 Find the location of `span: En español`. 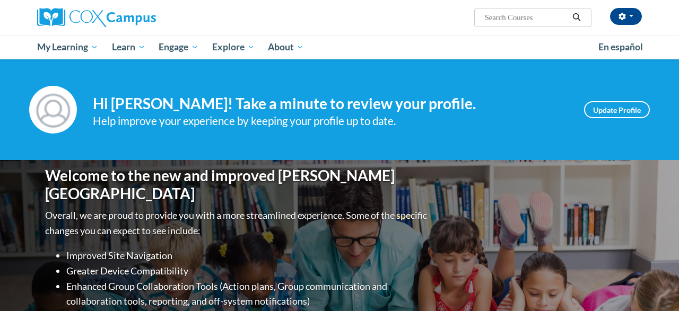

span: En español is located at coordinates (621, 47).